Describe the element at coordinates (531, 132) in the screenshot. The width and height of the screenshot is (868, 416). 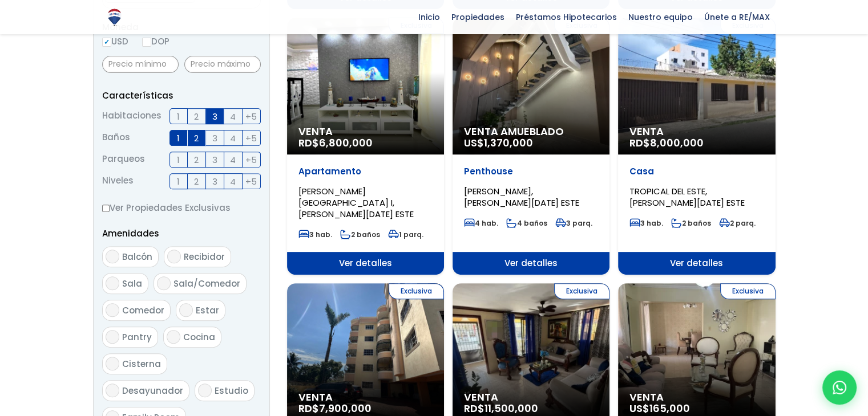
I see `span: Venta Amueblado` at that location.